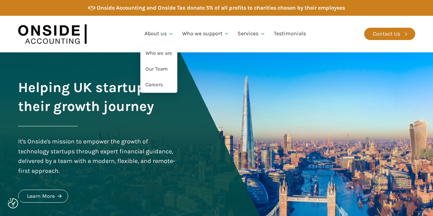 This screenshot has width=433, height=216. I want to click on img: Revisit consent button, so click(13, 203).